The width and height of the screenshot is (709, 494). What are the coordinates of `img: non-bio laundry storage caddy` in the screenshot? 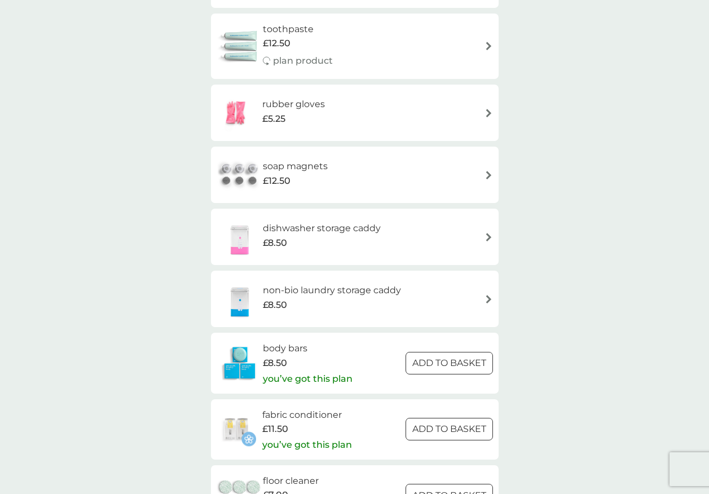 It's located at (240, 299).